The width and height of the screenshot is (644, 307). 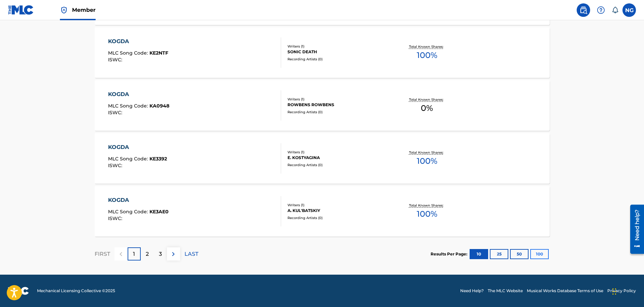 What do you see at coordinates (627, 291) in the screenshot?
I see `div: Chat Widget` at bounding box center [627, 291].